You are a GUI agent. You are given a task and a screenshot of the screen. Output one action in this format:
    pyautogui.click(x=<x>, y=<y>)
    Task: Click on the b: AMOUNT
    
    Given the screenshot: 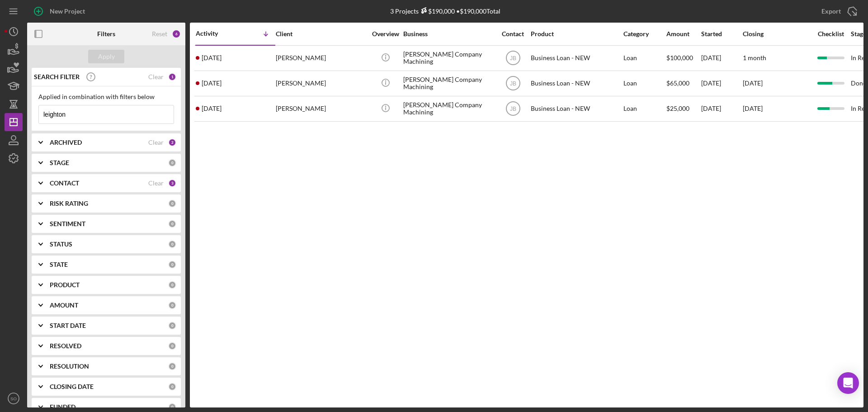 What is the action you would take?
    pyautogui.click(x=64, y=305)
    